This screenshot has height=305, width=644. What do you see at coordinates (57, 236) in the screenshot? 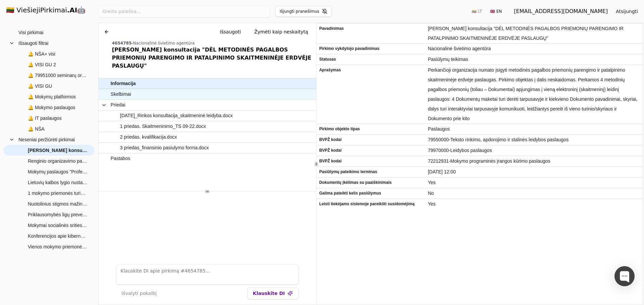
I see `span: Konferencijos apie kibernetinio saugumo reikalavimų įgyvendinimą organizavimo paslaugos` at bounding box center [57, 236].